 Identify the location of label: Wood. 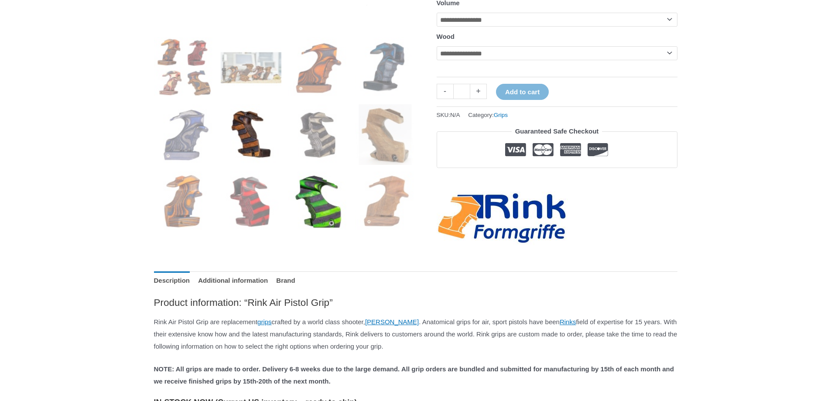
(445, 36).